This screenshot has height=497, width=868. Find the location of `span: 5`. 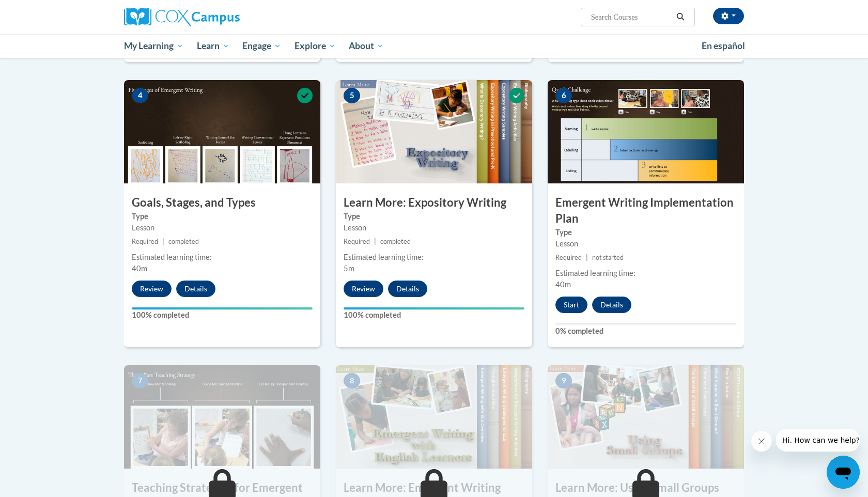

span: 5 is located at coordinates (352, 96).